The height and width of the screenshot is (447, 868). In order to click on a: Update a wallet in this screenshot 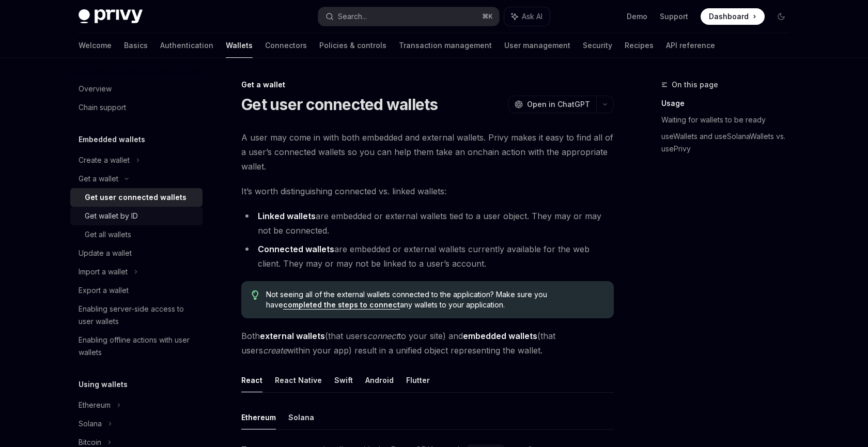, I will do `click(136, 253)`.